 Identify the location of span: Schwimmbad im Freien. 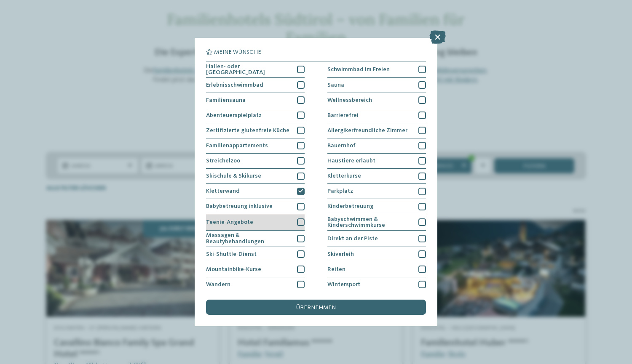
(358, 70).